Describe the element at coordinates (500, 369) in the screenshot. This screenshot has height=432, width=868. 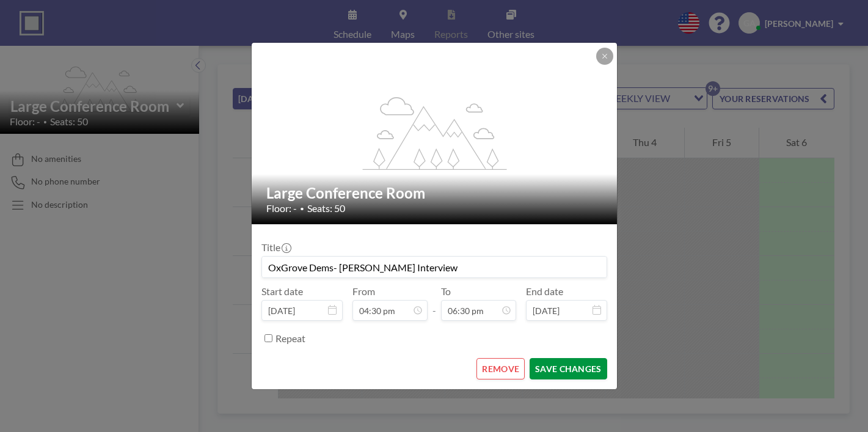
I see `button: REMOVE` at that location.